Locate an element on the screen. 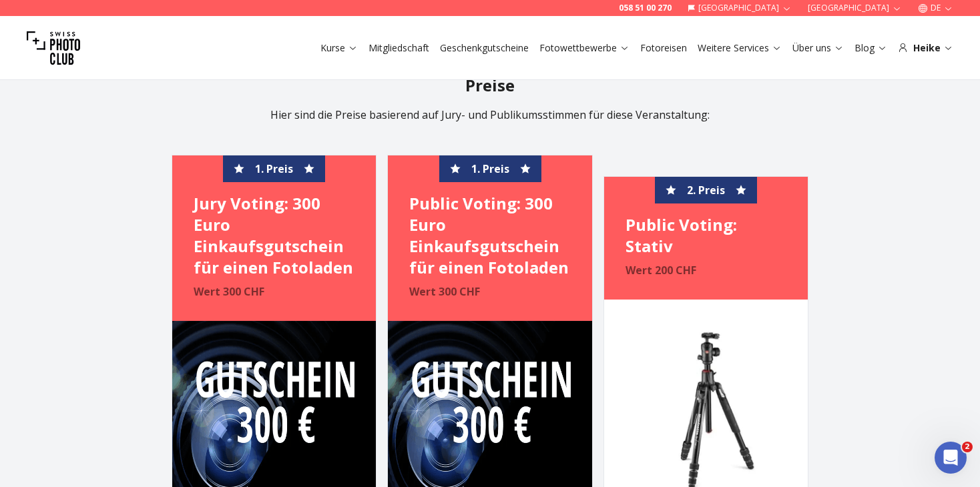  h4: Jury Voting: 300 Euro Einkaufsgutschein für einen Fotoladen is located at coordinates (273, 235).